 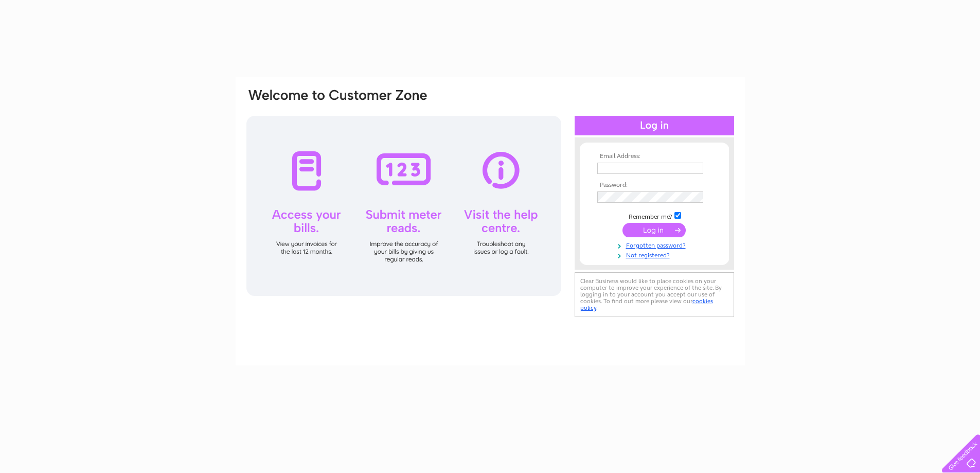 What do you see at coordinates (654, 230) in the screenshot?
I see `input: Submit` at bounding box center [654, 230].